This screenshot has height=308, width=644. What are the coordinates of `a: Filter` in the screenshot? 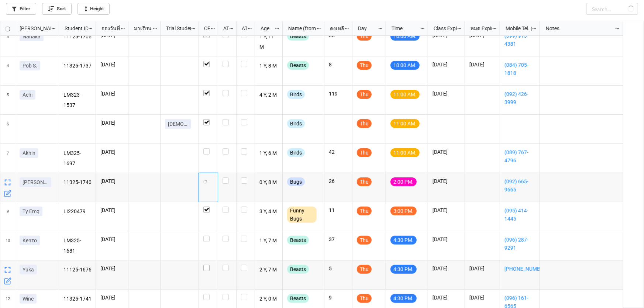 It's located at (21, 9).